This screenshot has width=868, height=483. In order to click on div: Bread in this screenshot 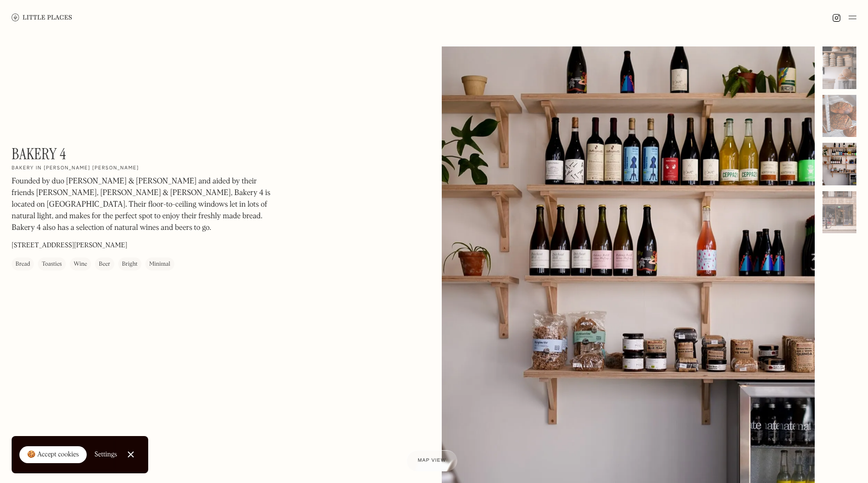, I will do `click(23, 265)`.